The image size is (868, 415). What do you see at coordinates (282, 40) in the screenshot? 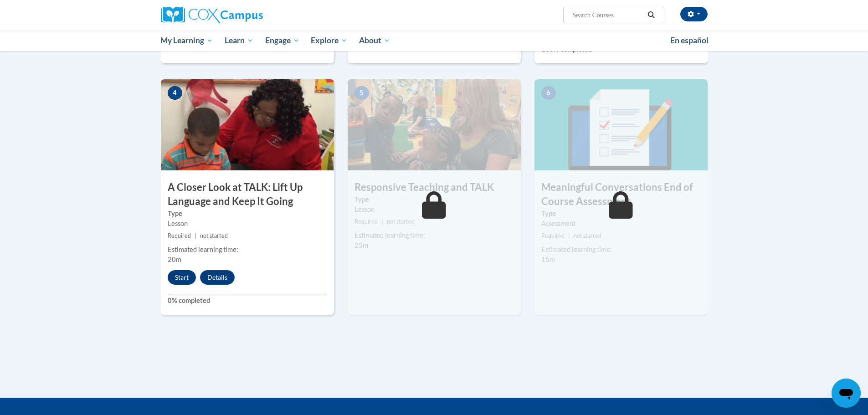
I see `span: Engage` at bounding box center [282, 40].